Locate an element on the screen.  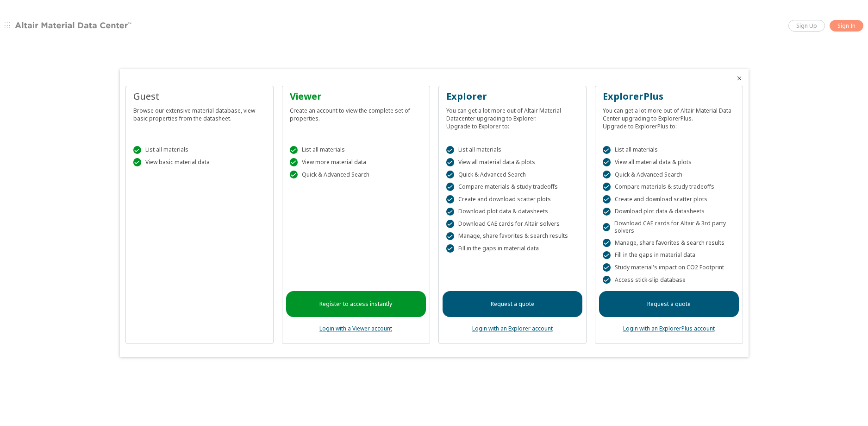
div: You can get a lot more out of Altair Material Data Center upgrading to ExplorerPlus. Upgrade to E... is located at coordinates (669, 117).